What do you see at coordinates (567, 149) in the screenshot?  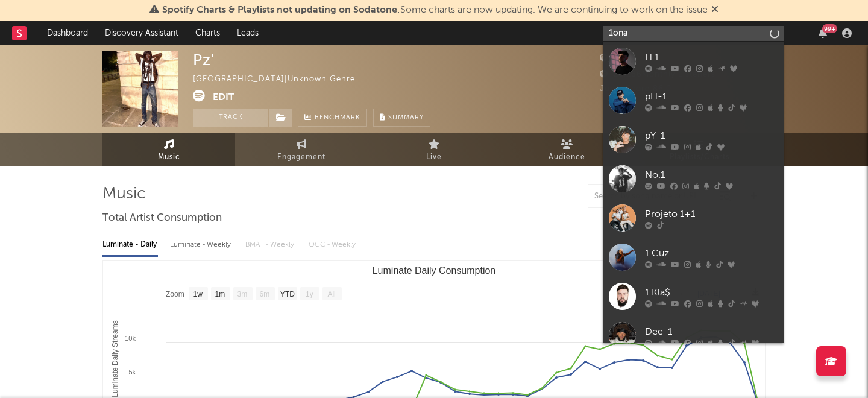 I see `a: Audience` at bounding box center [567, 149].